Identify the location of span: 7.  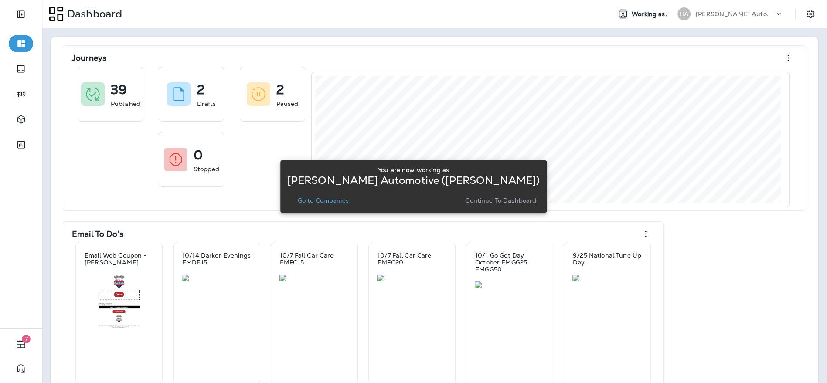
(26, 339).